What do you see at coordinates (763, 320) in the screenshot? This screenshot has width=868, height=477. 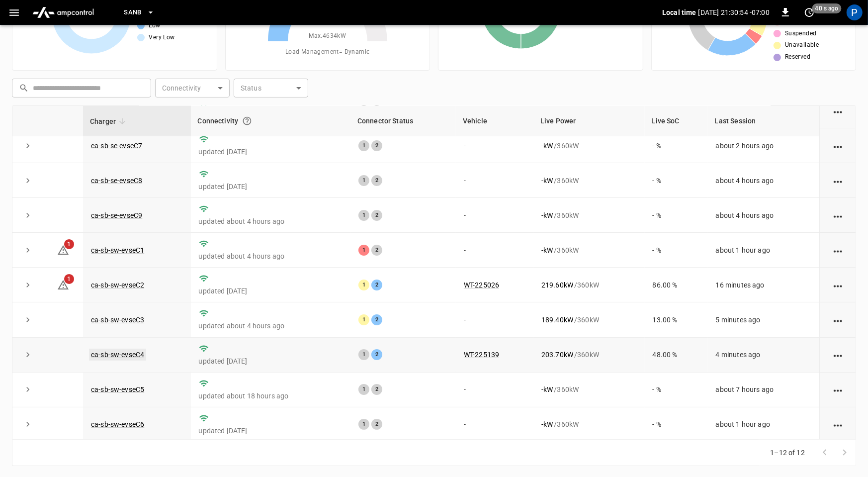 I see `td: 5 minutes ago` at bounding box center [763, 320].